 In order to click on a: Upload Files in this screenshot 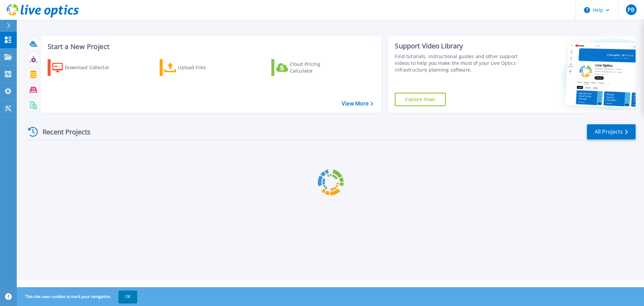, I will do `click(197, 68)`.